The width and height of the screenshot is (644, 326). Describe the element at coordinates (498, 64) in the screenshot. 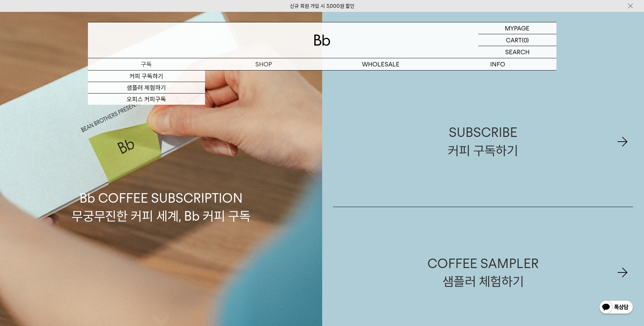

I see `p: INFO` at that location.